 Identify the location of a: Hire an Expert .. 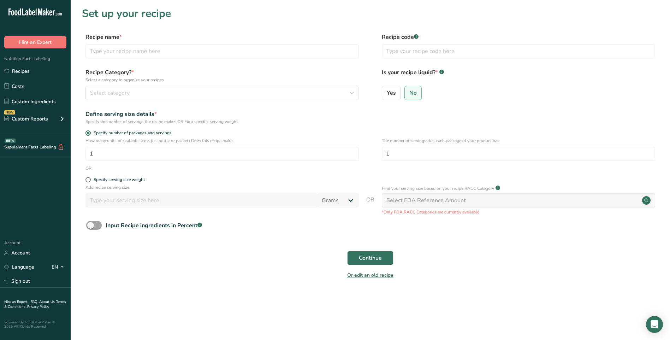
(17, 302).